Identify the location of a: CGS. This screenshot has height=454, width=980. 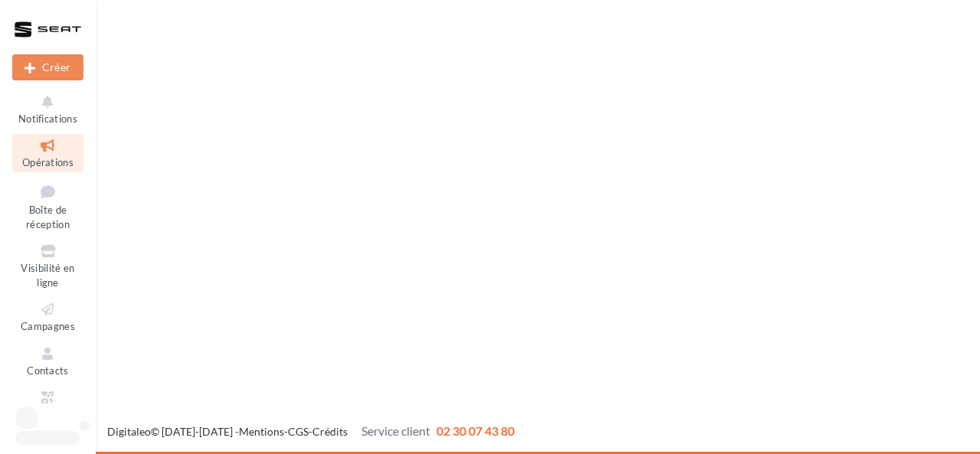
(298, 431).